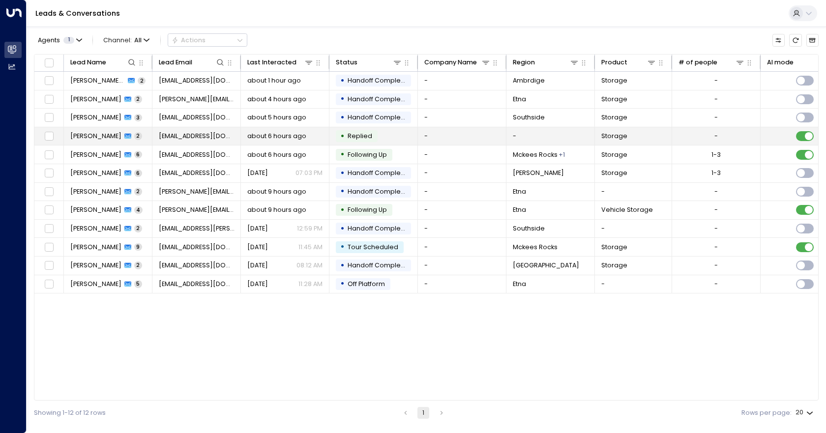 Image resolution: width=826 pixels, height=433 pixels. I want to click on span: 6, so click(138, 173).